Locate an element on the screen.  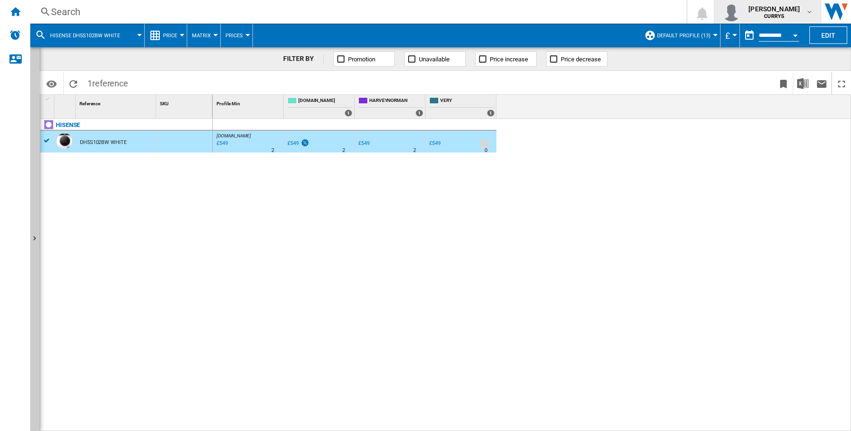
img: excel-24x24.png is located at coordinates (802, 84).